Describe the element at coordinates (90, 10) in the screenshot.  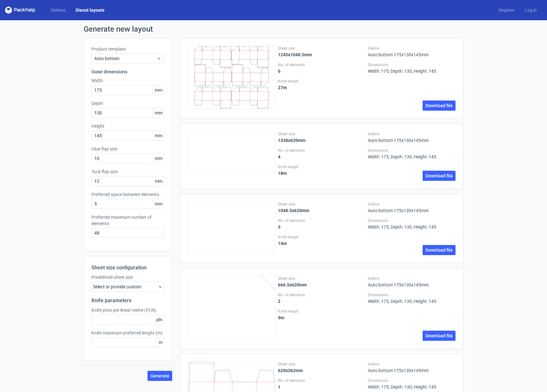
I see `a: Diecut layouts` at that location.